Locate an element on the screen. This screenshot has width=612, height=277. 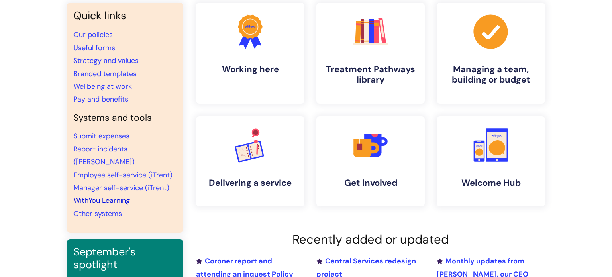
h3: September's spotlight is located at coordinates (125, 258).